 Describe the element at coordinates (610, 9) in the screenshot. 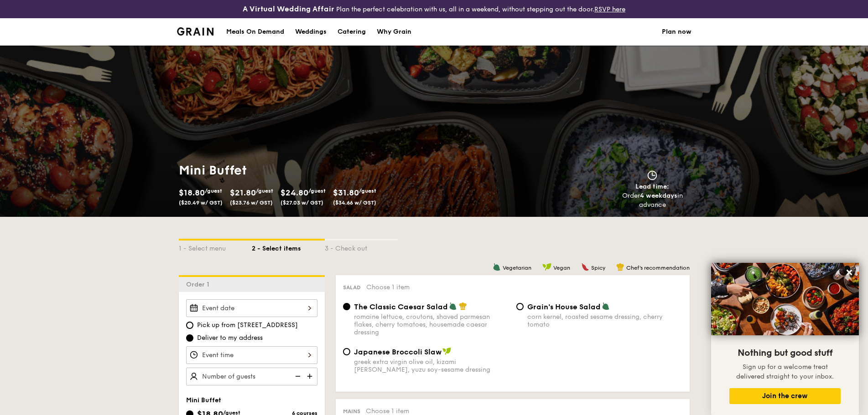

I see `a: RSVP here` at that location.